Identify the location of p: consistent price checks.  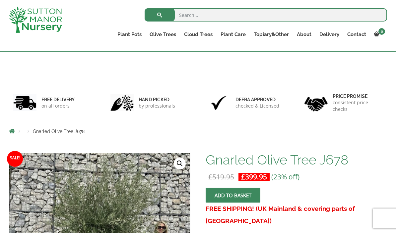
(358, 106).